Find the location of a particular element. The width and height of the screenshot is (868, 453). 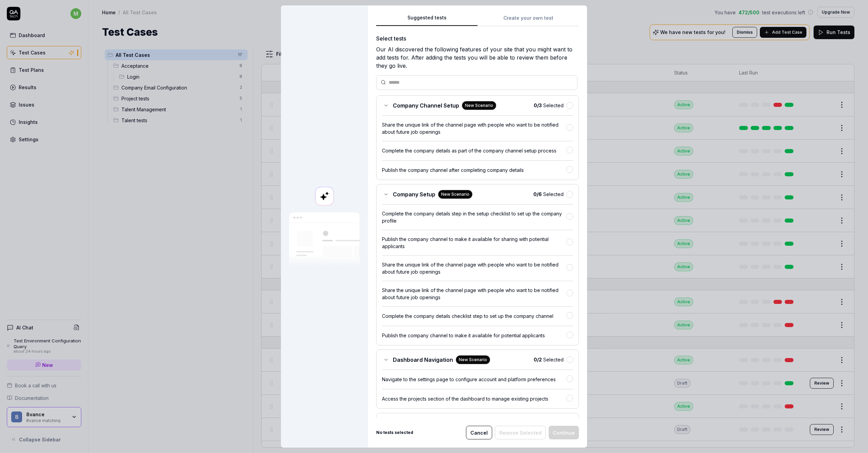

b: 0 / 2 is located at coordinates (537, 360).